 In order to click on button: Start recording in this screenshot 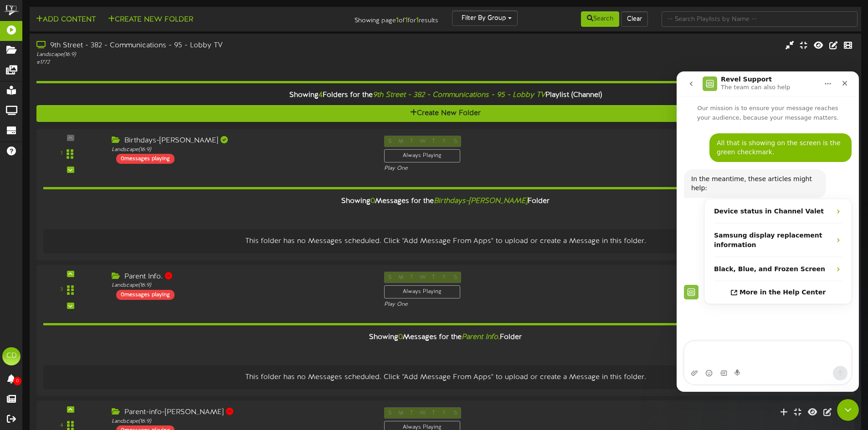, I will do `click(62, 302)`.